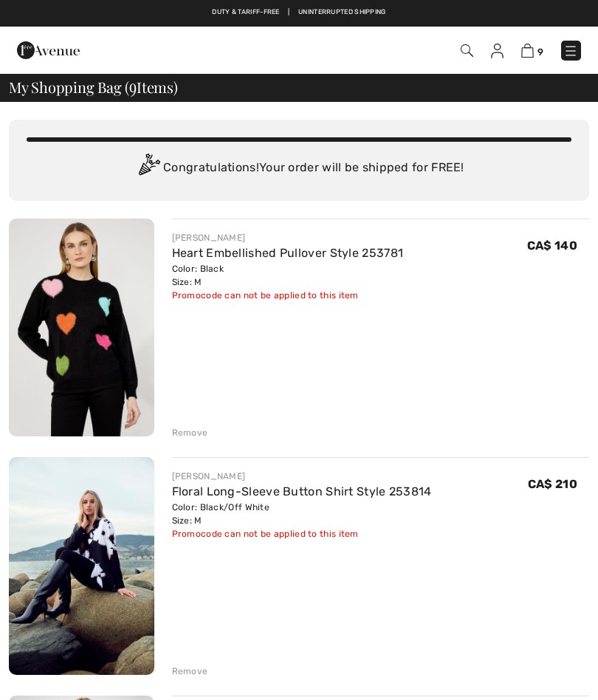 This screenshot has width=598, height=700. Describe the element at coordinates (299, 168) in the screenshot. I see `div: Congratulations! Your order will be shipped for FREE!` at that location.